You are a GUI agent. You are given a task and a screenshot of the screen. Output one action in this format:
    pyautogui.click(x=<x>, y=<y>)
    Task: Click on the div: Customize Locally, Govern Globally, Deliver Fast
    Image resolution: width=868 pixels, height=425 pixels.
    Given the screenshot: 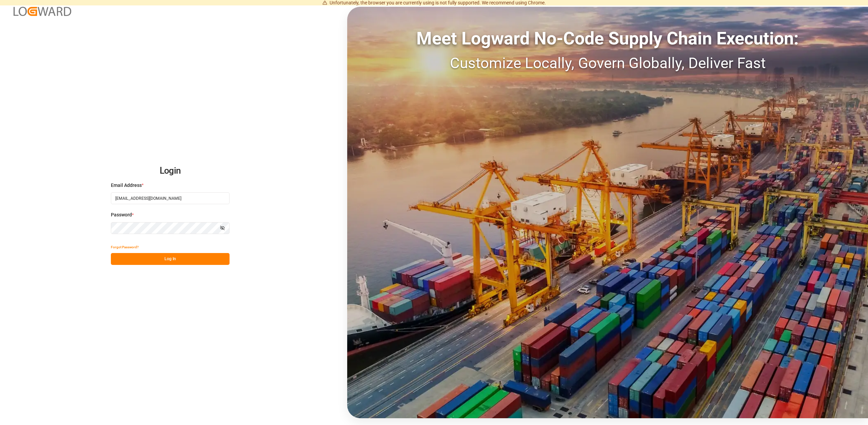 What is the action you would take?
    pyautogui.click(x=608, y=64)
    